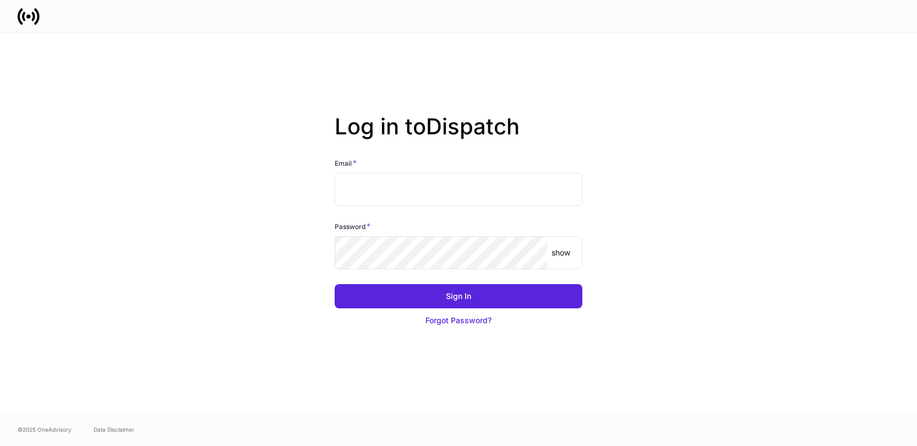 The image size is (917, 446). Describe the element at coordinates (352, 226) in the screenshot. I see `h6: Password` at that location.